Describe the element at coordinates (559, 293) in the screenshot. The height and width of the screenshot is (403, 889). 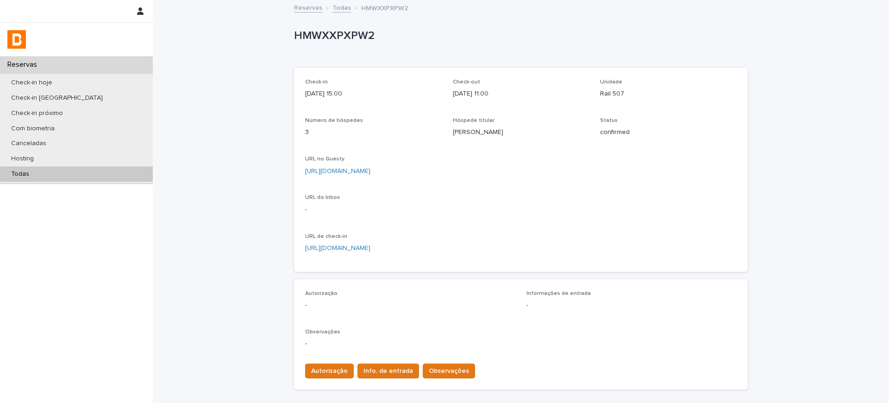
I see `span: Informações de entrada` at that location.